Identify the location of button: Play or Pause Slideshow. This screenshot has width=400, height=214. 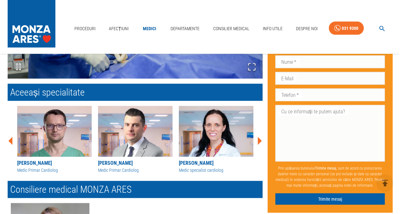
(18, 67).